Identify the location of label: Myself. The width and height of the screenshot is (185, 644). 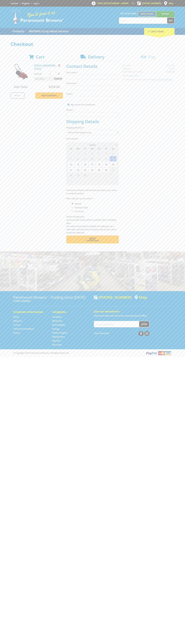
(78, 204).